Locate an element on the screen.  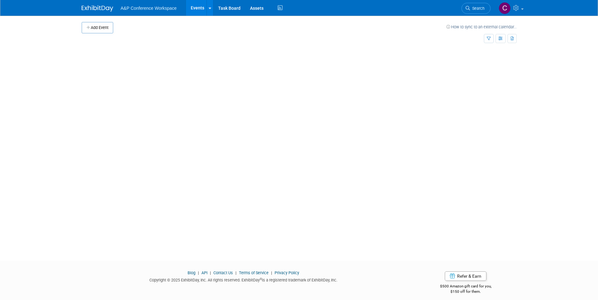
a: Contact Us is located at coordinates (223, 273).